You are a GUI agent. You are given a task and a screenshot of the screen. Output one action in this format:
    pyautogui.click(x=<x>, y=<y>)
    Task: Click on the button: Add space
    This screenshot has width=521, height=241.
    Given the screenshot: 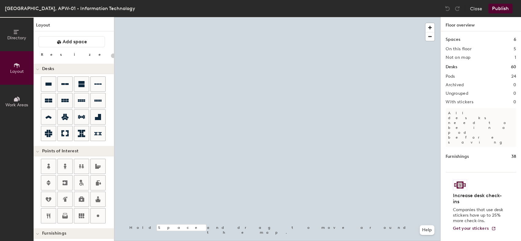 What is the action you would take?
    pyautogui.click(x=72, y=42)
    